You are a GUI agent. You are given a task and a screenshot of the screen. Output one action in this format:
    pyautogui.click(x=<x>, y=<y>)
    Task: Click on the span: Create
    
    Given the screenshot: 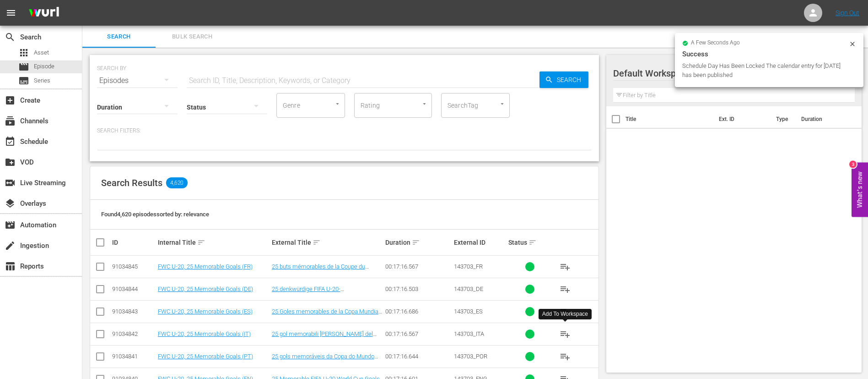 What is the action you would take?
    pyautogui.click(x=10, y=101)
    